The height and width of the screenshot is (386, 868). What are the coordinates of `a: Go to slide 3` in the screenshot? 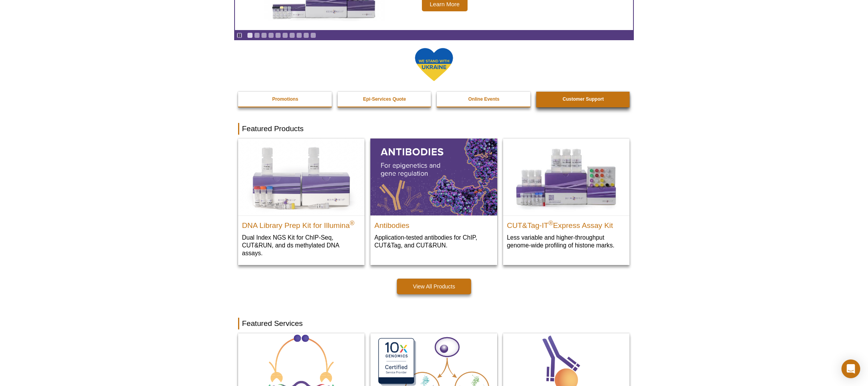 It's located at (264, 35).